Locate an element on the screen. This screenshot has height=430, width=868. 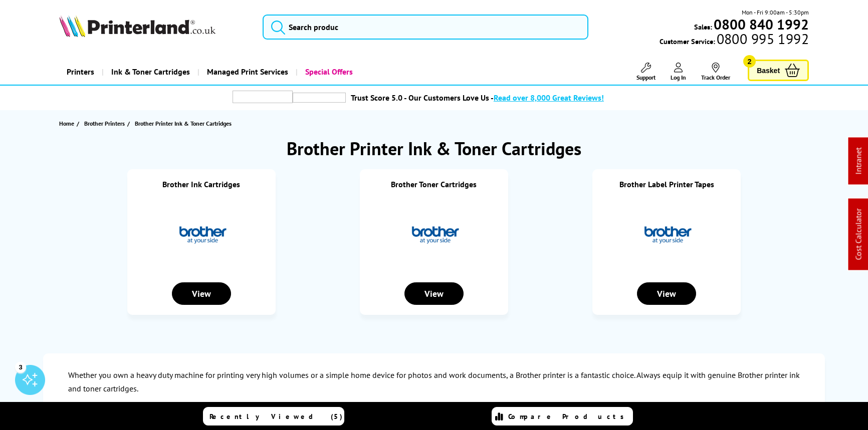
a: Printers is located at coordinates (80, 71).